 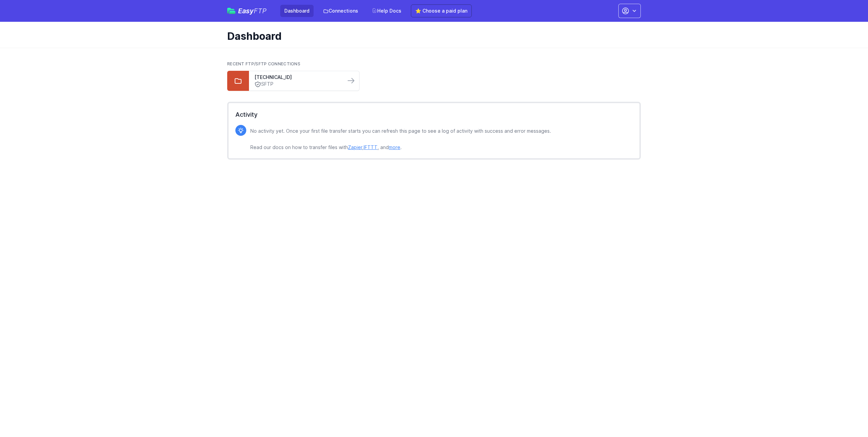 I want to click on img: easyftp_logo.png, so click(x=231, y=11).